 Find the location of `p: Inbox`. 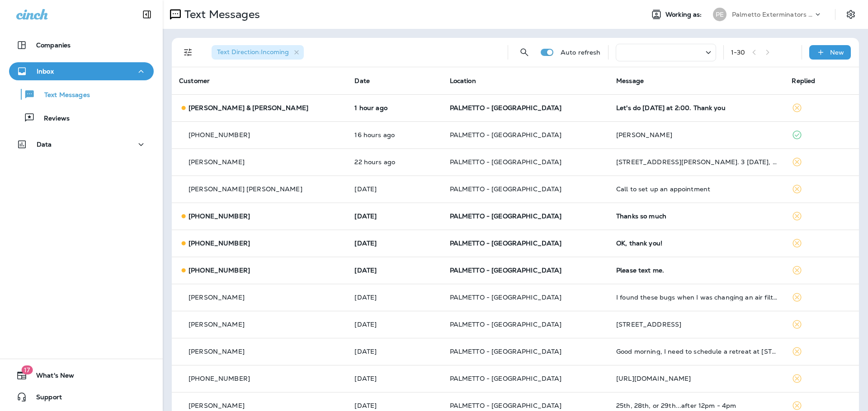

p: Inbox is located at coordinates (45, 71).